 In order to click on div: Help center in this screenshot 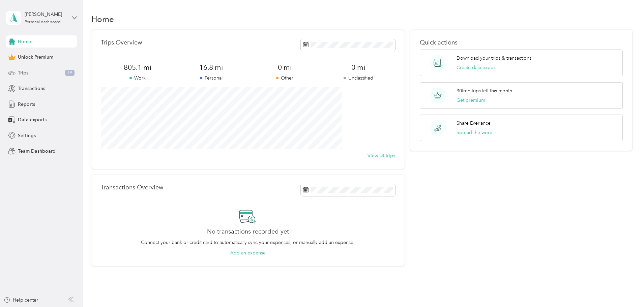, I will do `click(21, 300)`.